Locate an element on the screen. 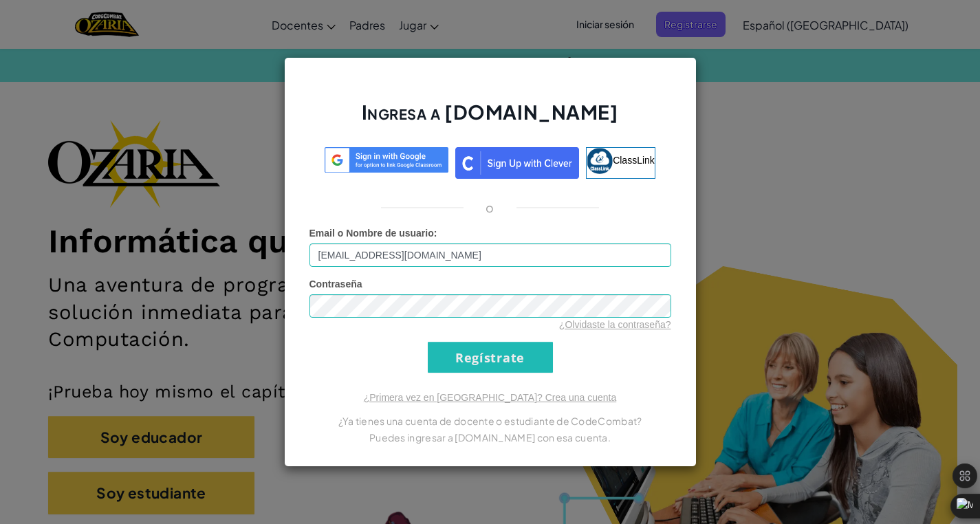 The width and height of the screenshot is (980, 524). p: ¿Ya tienes una cuenta de docente o estudiante de CodeCombat? is located at coordinates (490, 421).